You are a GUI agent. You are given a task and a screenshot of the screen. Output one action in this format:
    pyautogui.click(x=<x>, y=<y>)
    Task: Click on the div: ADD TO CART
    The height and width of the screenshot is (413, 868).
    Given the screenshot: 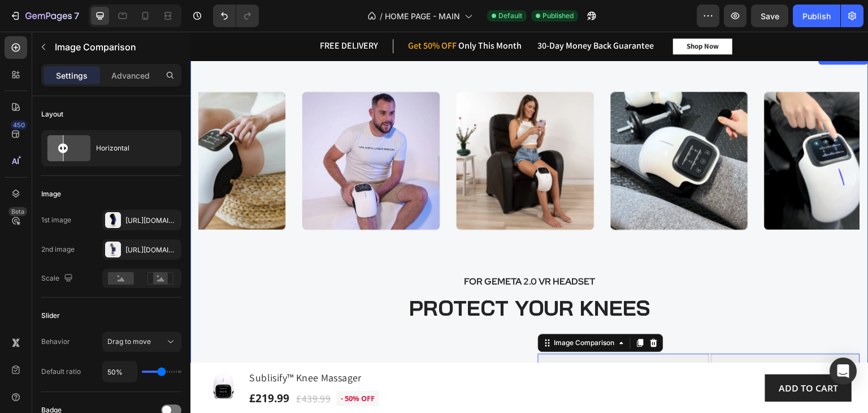 What is the action you would take?
    pyautogui.click(x=617, y=356)
    